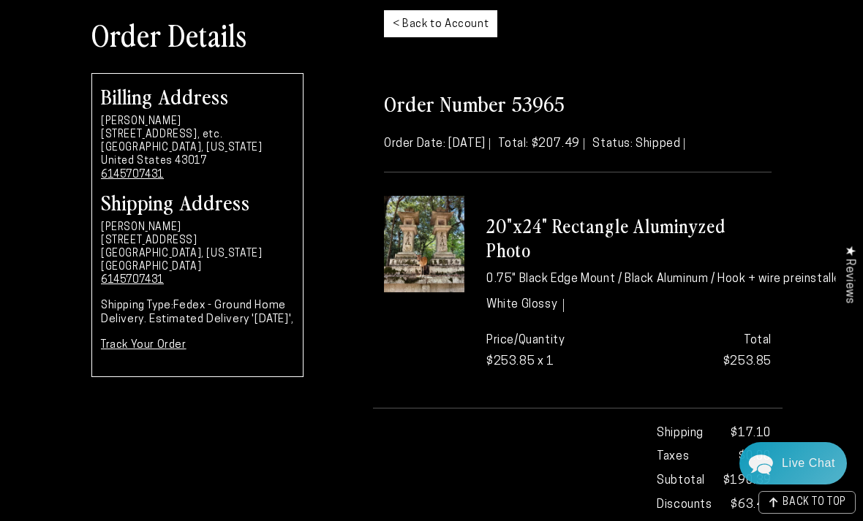 This screenshot has width=863, height=521. I want to click on span: Status: Shipped, so click(638, 144).